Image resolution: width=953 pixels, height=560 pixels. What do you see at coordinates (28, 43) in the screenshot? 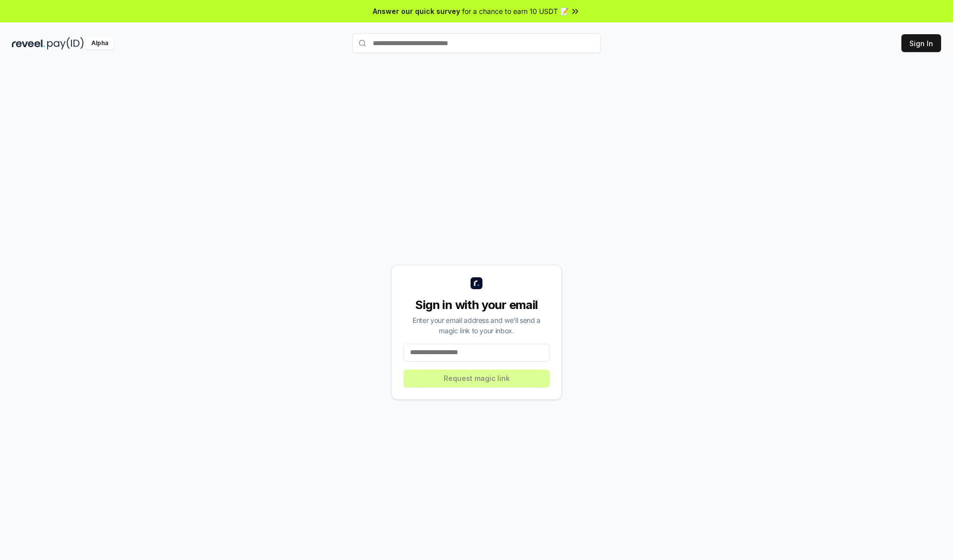
I see `img: reveel_dark` at bounding box center [28, 43].